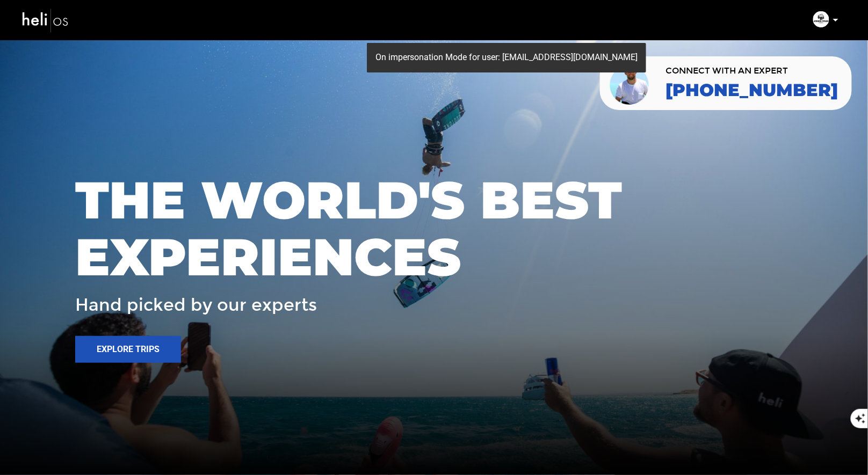  I want to click on img: 0f80bbfaad78f7ff96916ddbf38e542e.png, so click(821, 19).